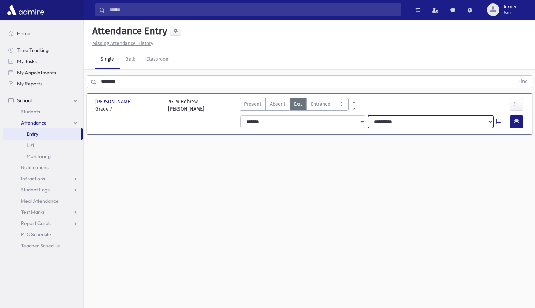 This screenshot has height=308, width=535. What do you see at coordinates (24, 101) in the screenshot?
I see `span: School` at bounding box center [24, 101].